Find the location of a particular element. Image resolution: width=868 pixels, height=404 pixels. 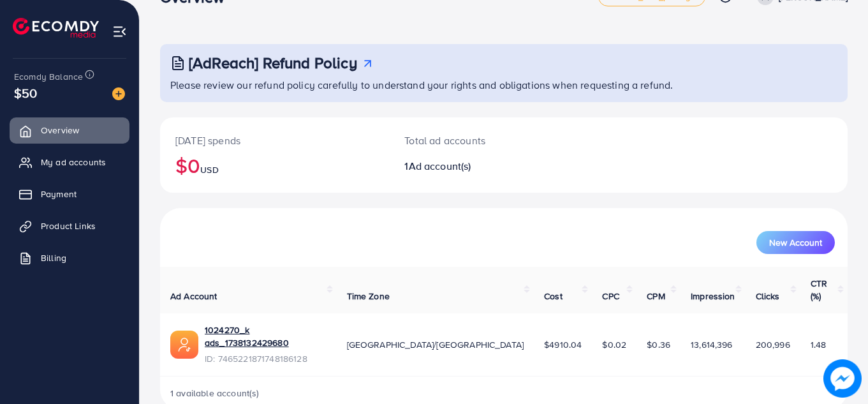

span: $4910.04 is located at coordinates (562, 345).